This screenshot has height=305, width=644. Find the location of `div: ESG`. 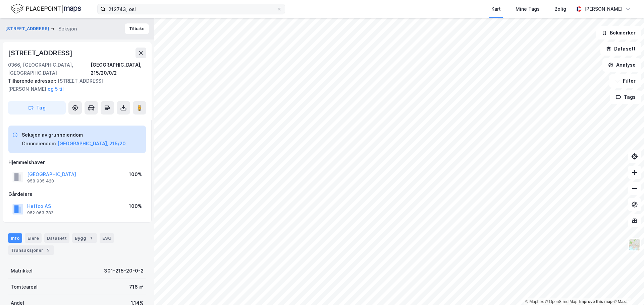

div: ESG is located at coordinates (107, 238).